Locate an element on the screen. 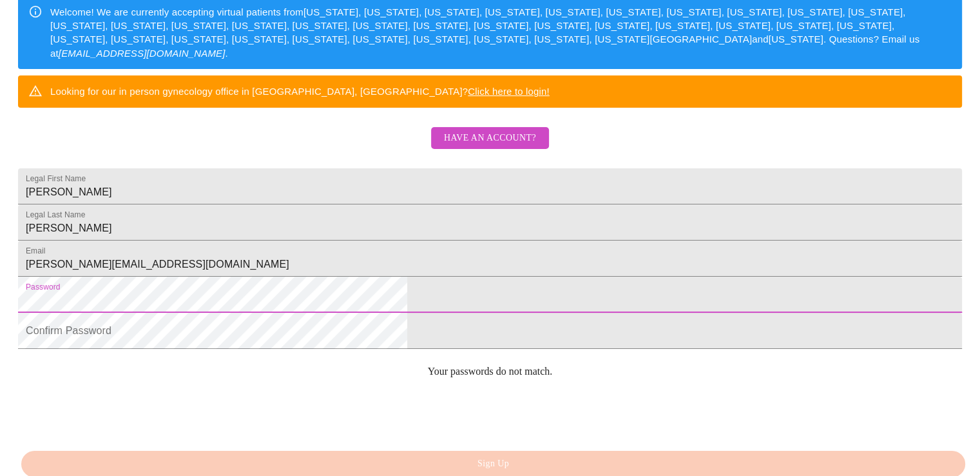  a: Click here to login! is located at coordinates (509, 91).